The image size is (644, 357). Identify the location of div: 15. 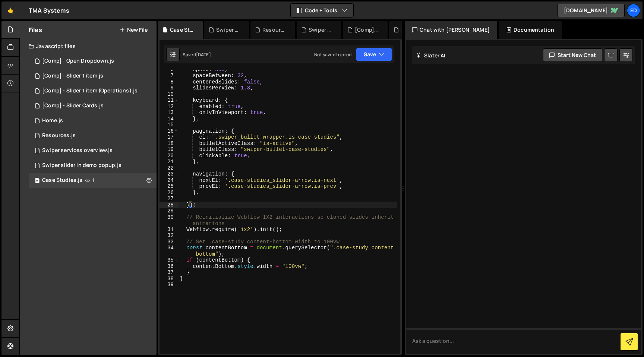
(168, 125).